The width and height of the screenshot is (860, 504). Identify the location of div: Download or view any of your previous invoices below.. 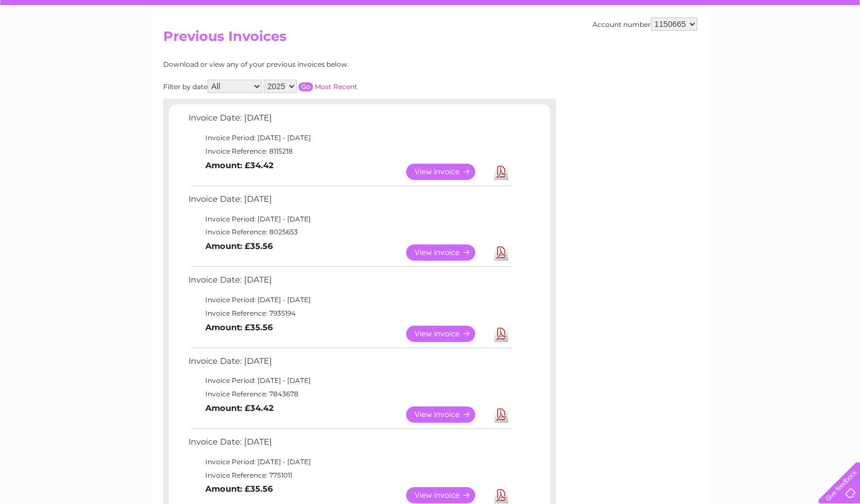
(310, 64).